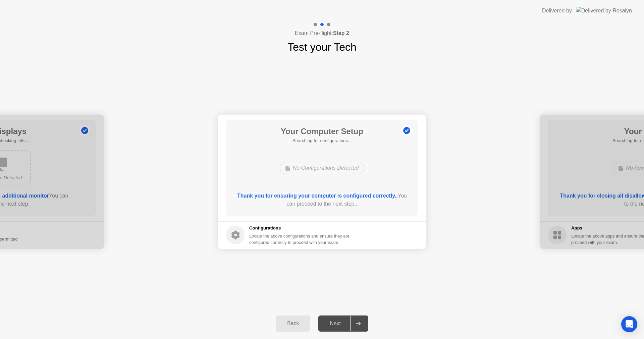 The height and width of the screenshot is (339, 644). Describe the element at coordinates (322, 131) in the screenshot. I see `h1: Your Computer Setup` at that location.